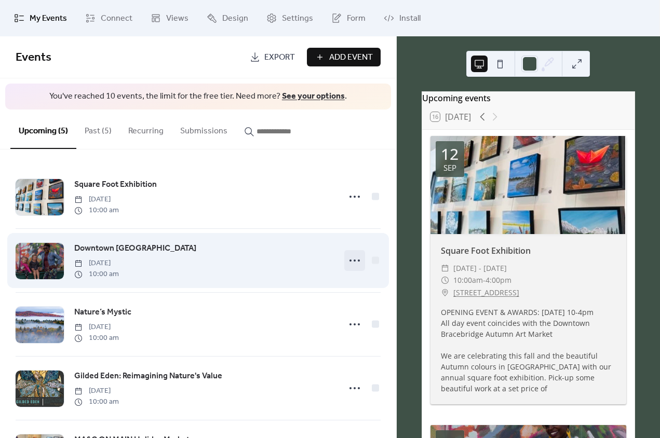 The image size is (660, 438). What do you see at coordinates (33, 58) in the screenshot?
I see `span: Events` at bounding box center [33, 58].